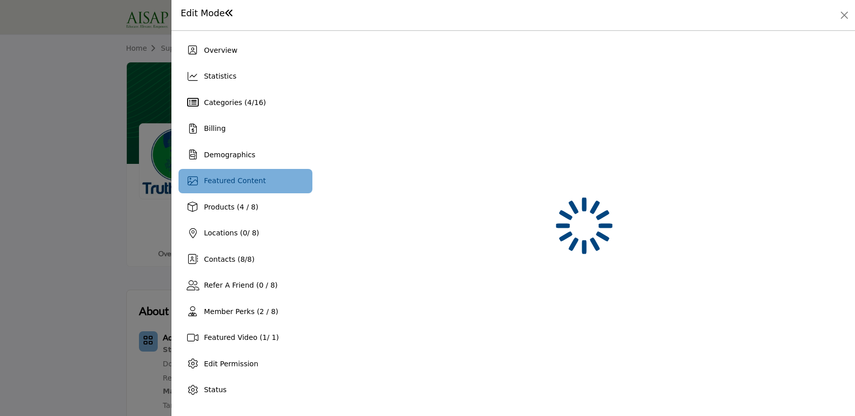 This screenshot has height=416, width=855. What do you see at coordinates (241, 311) in the screenshot?
I see `span: Member Perks (2 / 8)` at bounding box center [241, 311].